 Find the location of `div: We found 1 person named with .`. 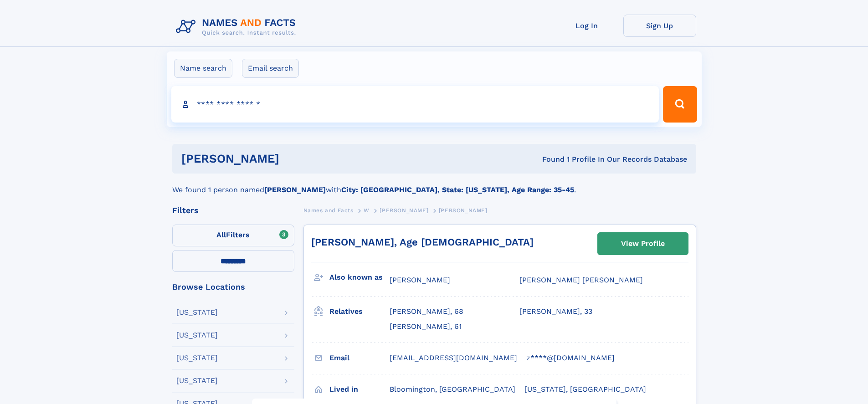

div: We found 1 person named with . is located at coordinates (434, 185).